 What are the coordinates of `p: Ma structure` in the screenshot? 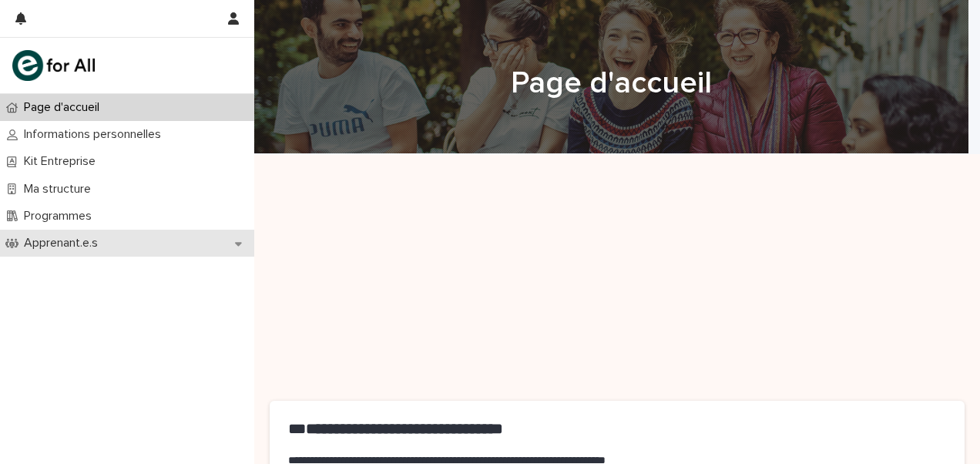 It's located at (60, 189).